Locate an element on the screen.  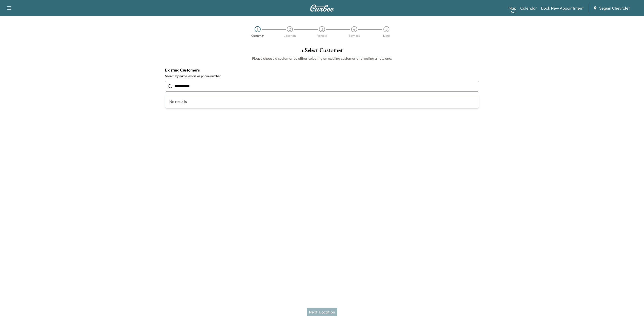
div: Customer is located at coordinates (257, 36).